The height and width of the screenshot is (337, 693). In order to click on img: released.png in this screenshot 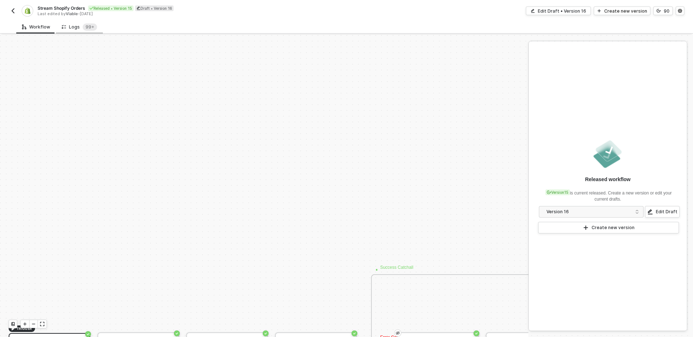, I will do `click(608, 154)`.